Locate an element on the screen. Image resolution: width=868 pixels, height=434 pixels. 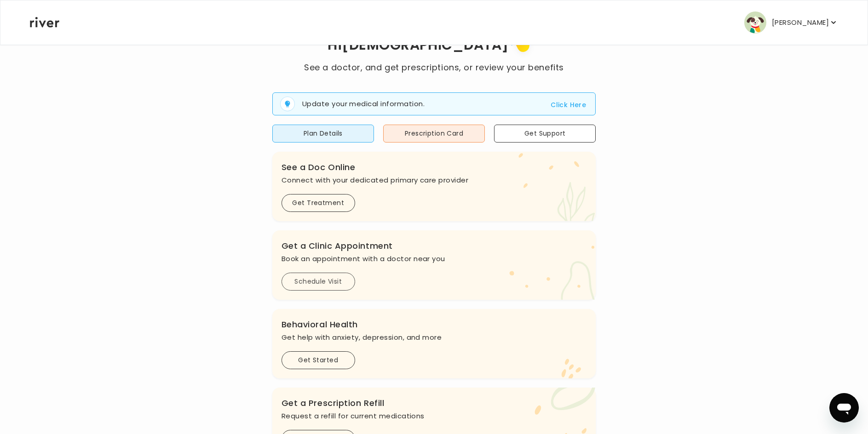
p: Update your medical information. is located at coordinates (363, 104).